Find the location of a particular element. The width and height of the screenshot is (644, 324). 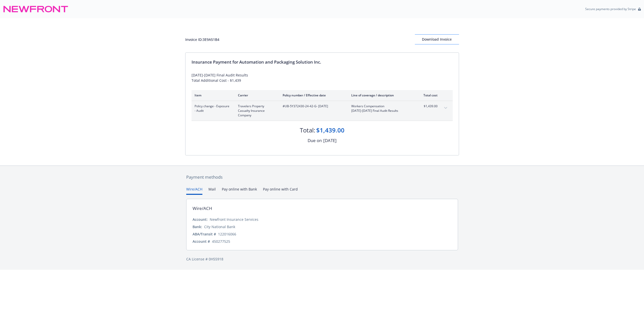

div: Bank: is located at coordinates (197, 227).